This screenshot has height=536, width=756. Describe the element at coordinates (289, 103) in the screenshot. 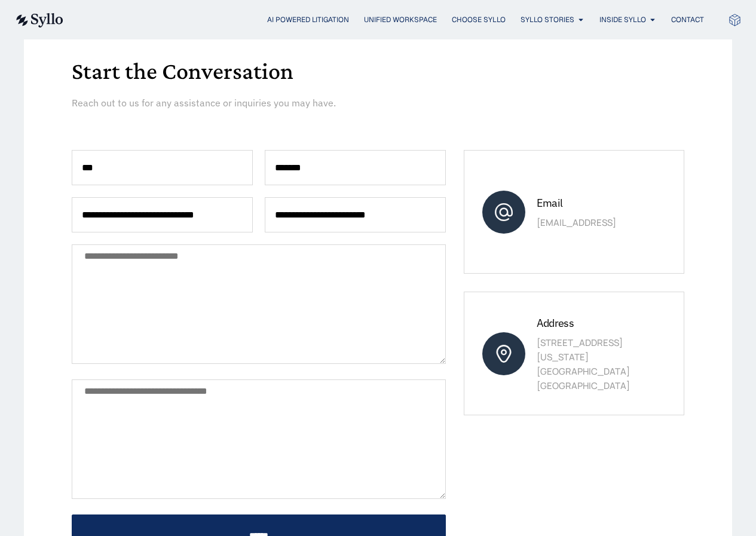

I see `p: Reach out to us for any assistance or inquiries you may have.` at that location.